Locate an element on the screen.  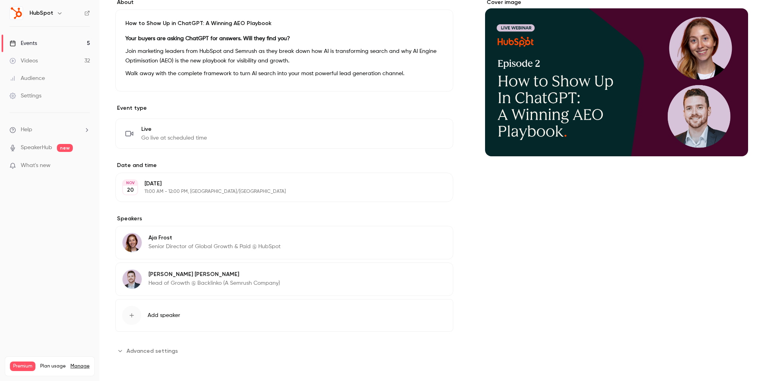
span: Help is located at coordinates (26, 130).